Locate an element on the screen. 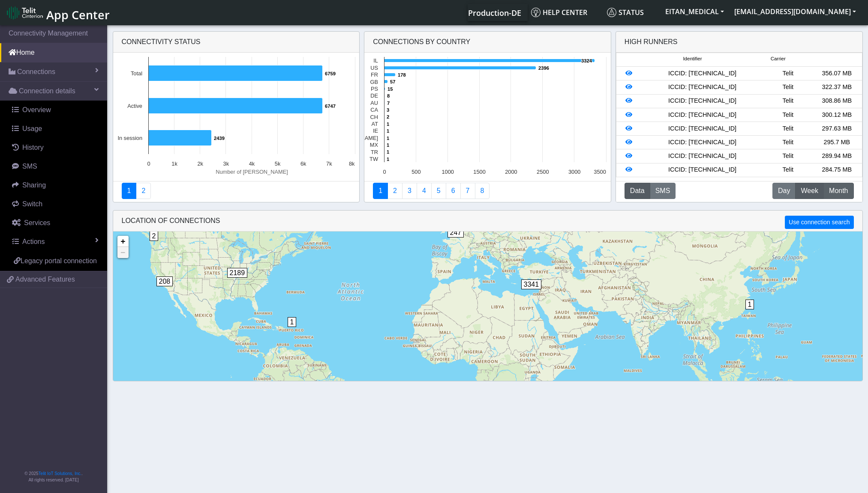 This screenshot has height=493, width=868. a: Deployment status is located at coordinates (143, 191).